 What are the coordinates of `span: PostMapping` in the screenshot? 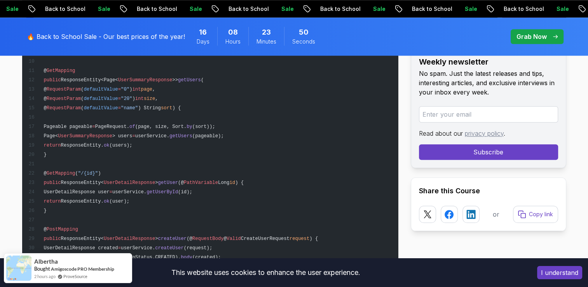 It's located at (62, 229).